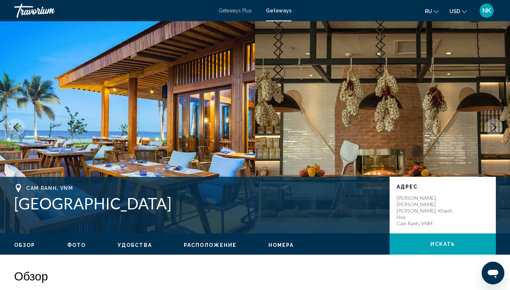 The height and width of the screenshot is (290, 510). I want to click on button: User Menu, so click(486, 11).